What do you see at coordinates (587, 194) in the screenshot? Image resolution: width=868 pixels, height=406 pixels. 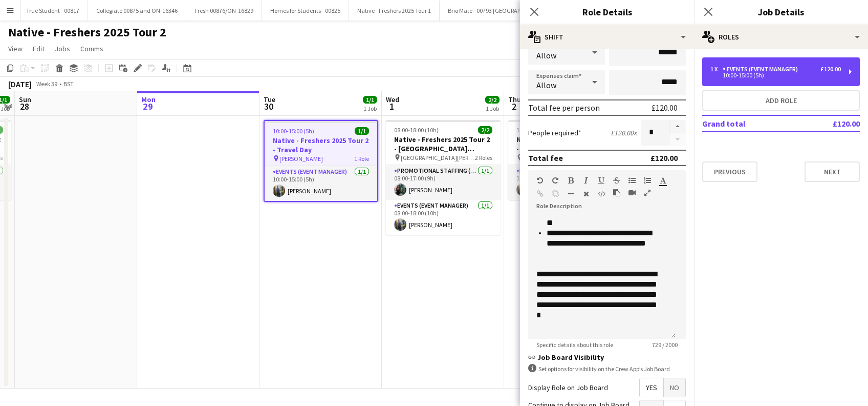 I see `button: Clear Formatting` at bounding box center [587, 194].